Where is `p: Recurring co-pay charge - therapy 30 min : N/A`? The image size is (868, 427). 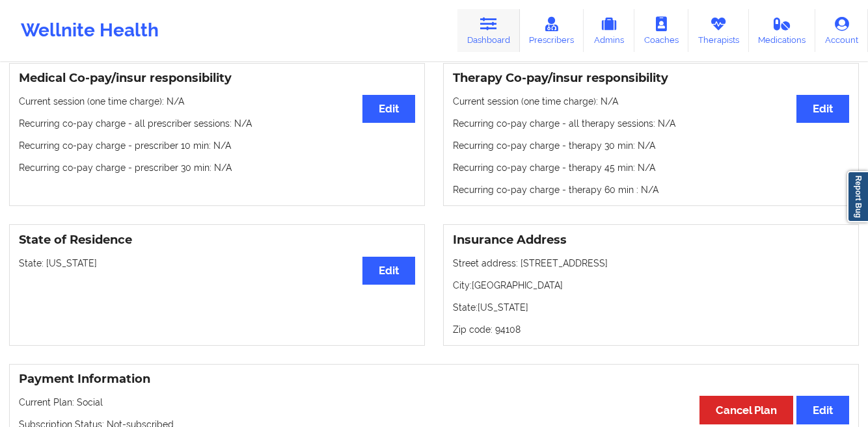
p: Recurring co-pay charge - therapy 30 min : N/A is located at coordinates (650, 146).